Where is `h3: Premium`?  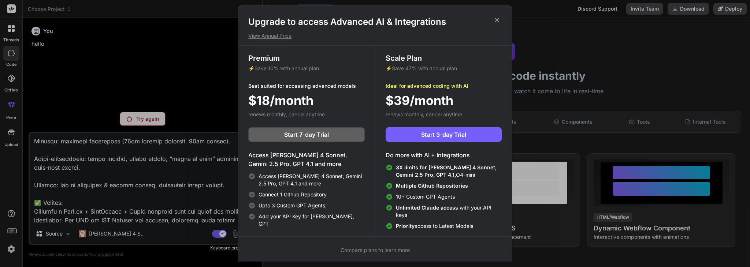 h3: Premium is located at coordinates (306, 58).